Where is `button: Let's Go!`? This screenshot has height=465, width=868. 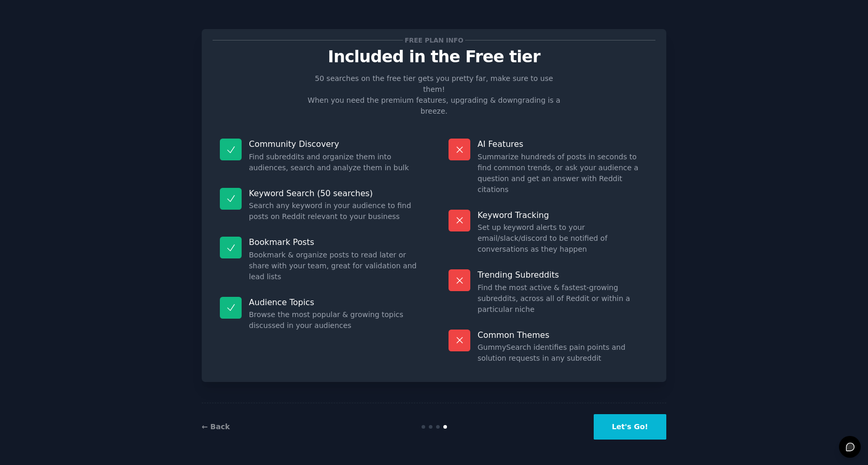 button: Let's Go! is located at coordinates (630, 427).